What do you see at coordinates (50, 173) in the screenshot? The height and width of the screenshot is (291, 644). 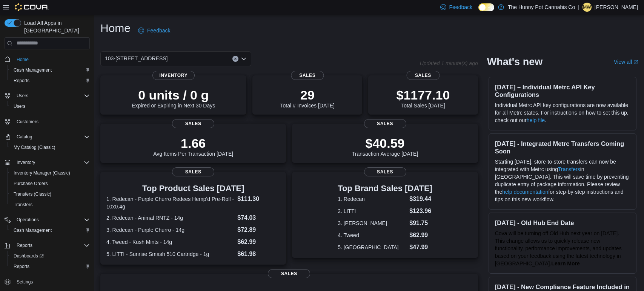 I see `button: Inventory Manager (Classic)` at bounding box center [50, 173].